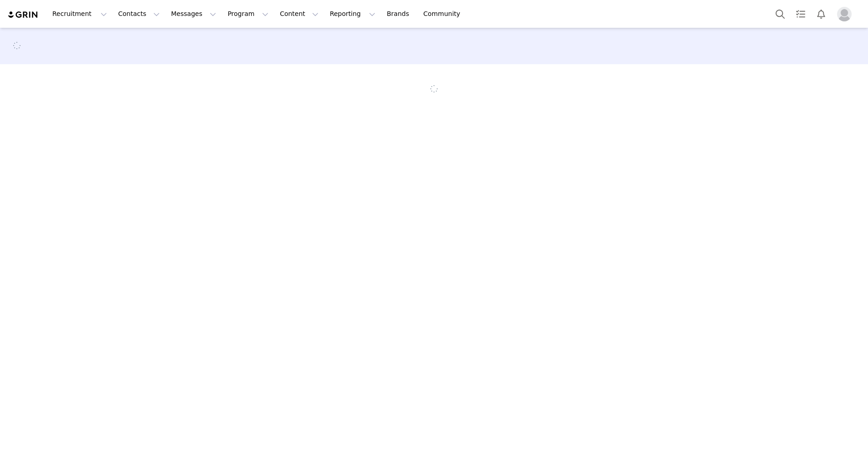  What do you see at coordinates (139, 14) in the screenshot?
I see `button: Contacts` at bounding box center [139, 14].